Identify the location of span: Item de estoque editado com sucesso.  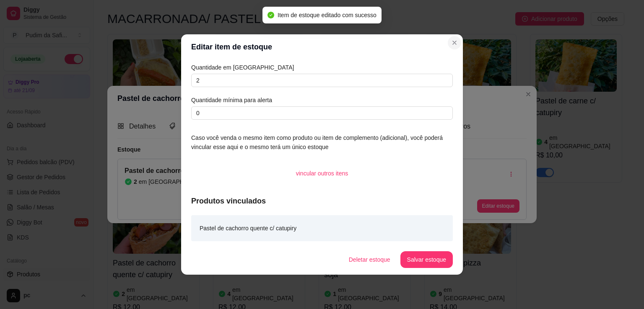
(327, 15).